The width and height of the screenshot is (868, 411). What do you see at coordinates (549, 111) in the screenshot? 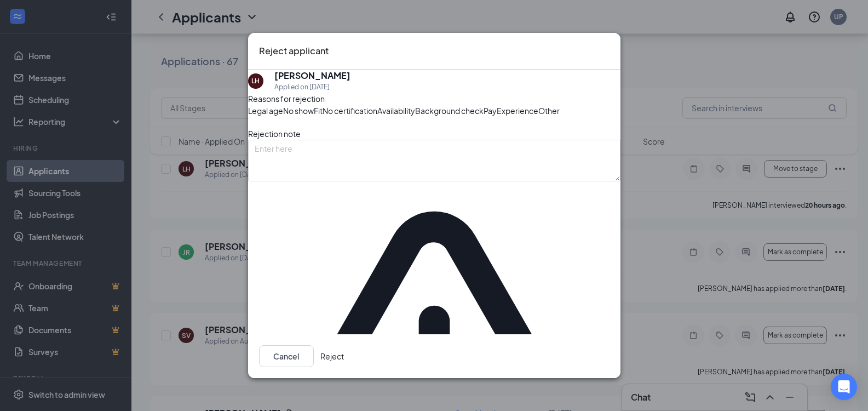
I see `span: Other` at bounding box center [549, 111].